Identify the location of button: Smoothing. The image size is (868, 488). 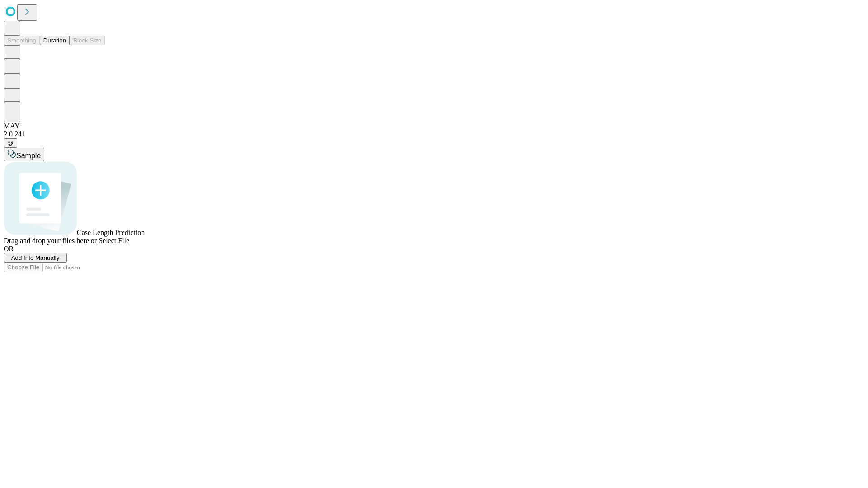
(22, 40).